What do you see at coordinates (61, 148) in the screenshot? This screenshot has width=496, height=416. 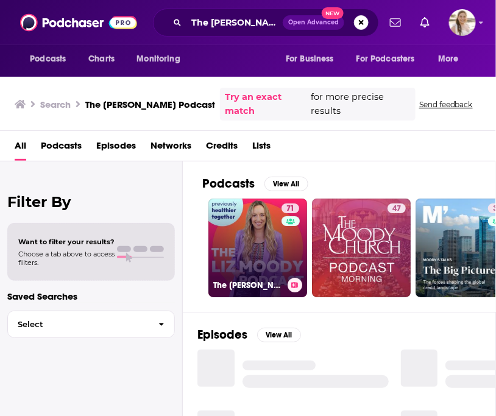 I see `a: Podcasts` at bounding box center [61, 148].